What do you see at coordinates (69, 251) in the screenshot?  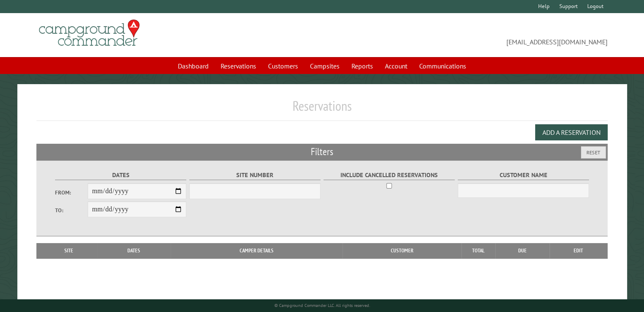 I see `th: Site` at bounding box center [69, 251].